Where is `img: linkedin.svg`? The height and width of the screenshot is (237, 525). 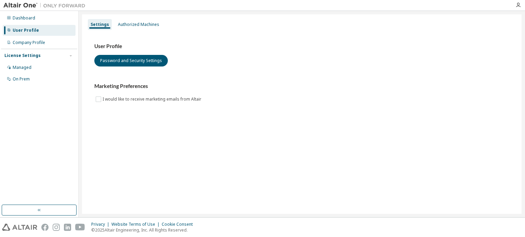
img: linkedin.svg is located at coordinates (67, 227).